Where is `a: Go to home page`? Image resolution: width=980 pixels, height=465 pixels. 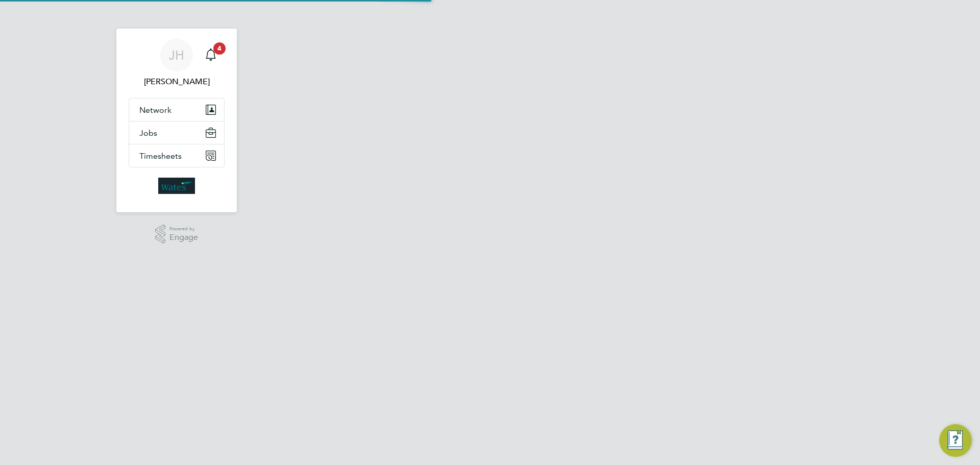 a: Go to home page is located at coordinates (177, 186).